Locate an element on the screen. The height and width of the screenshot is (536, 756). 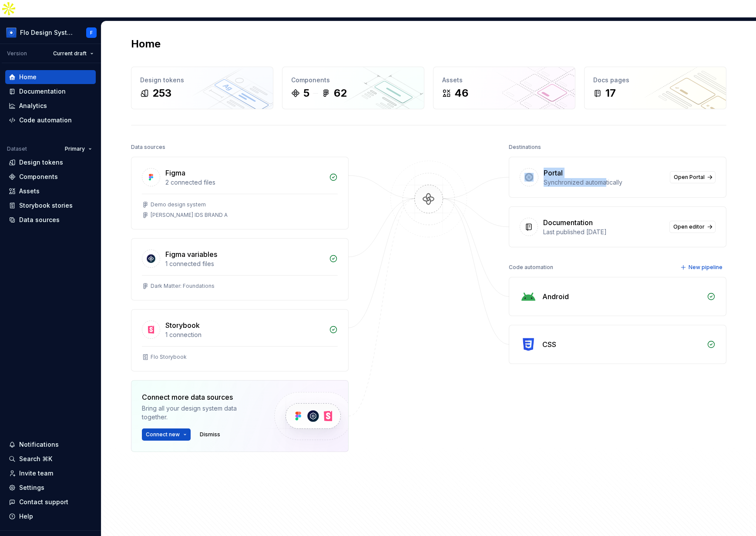
div: 1 connected files is located at coordinates (245, 264).